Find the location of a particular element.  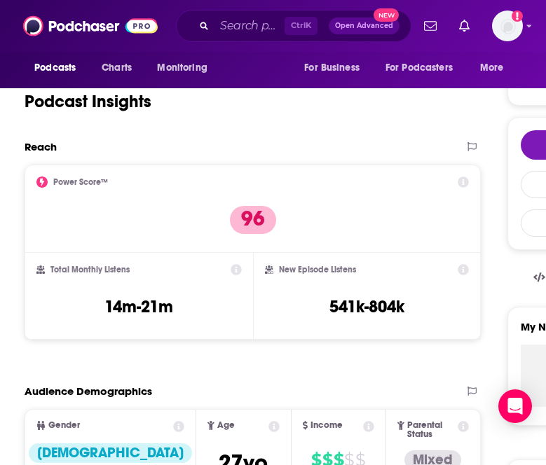

span: Open Advanced is located at coordinates (364, 26).